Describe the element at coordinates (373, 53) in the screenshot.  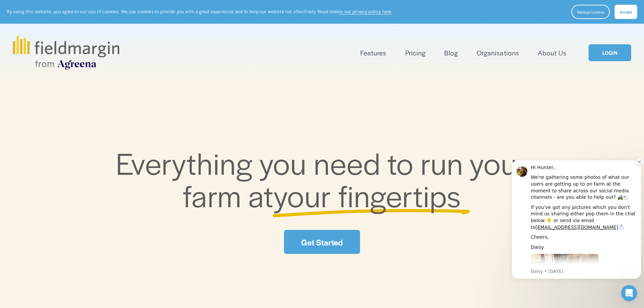
I see `a: folder dropdown` at that location.